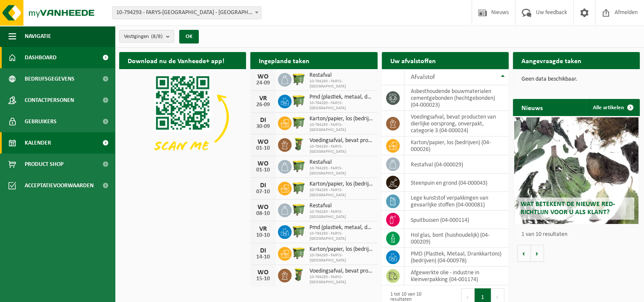  I want to click on span: Navigatie, so click(38, 36).